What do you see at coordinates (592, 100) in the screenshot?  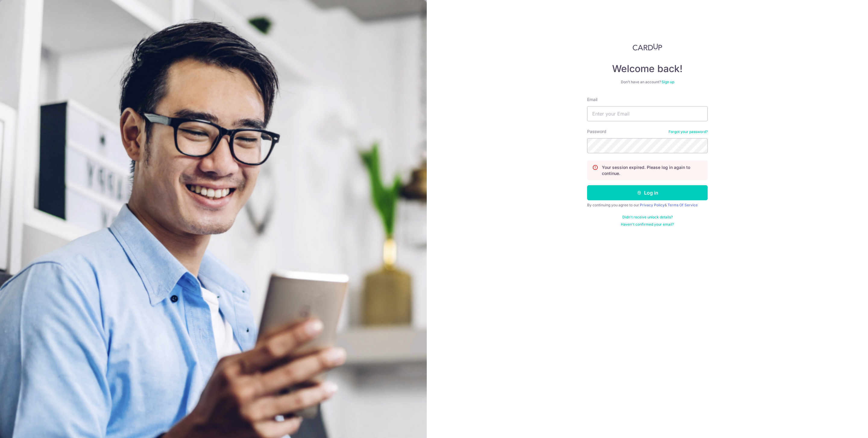 I see `label: Email` at bounding box center [592, 100].